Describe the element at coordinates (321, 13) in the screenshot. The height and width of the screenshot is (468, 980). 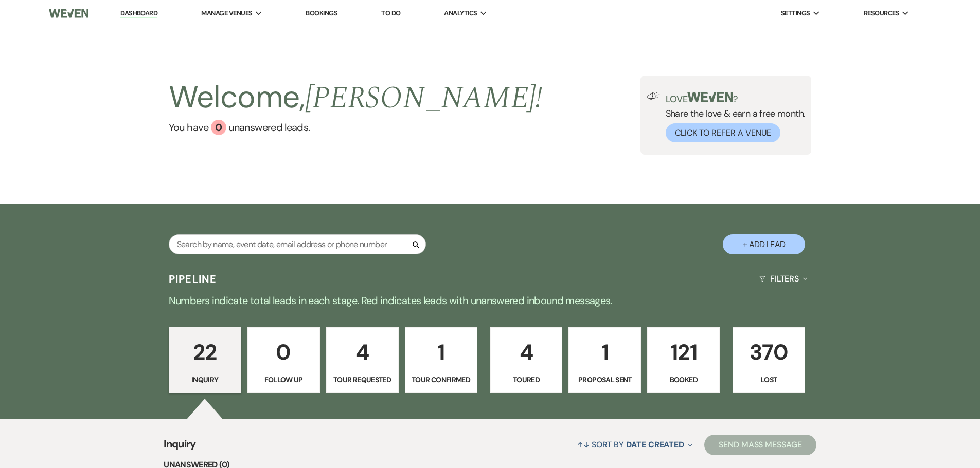
I see `a: Bookings` at that location.